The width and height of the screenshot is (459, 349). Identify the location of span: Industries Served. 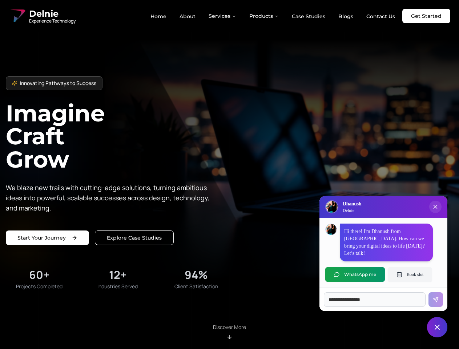
(117, 286).